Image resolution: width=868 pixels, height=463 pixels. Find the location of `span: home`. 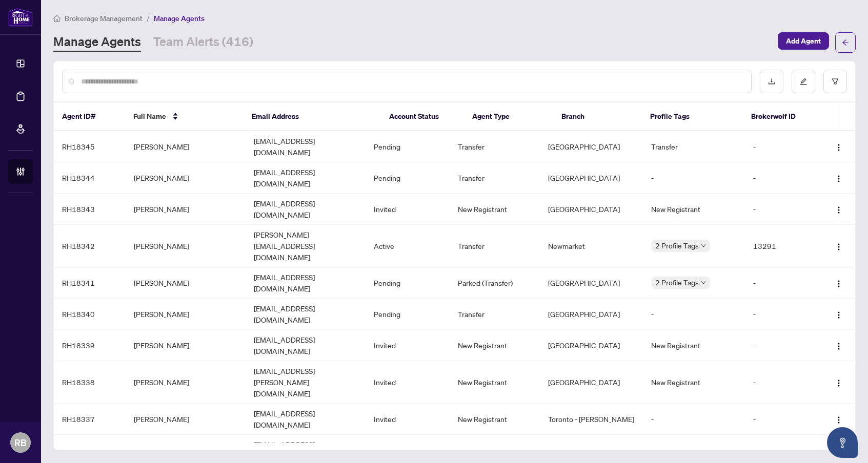

span: home is located at coordinates (57, 18).